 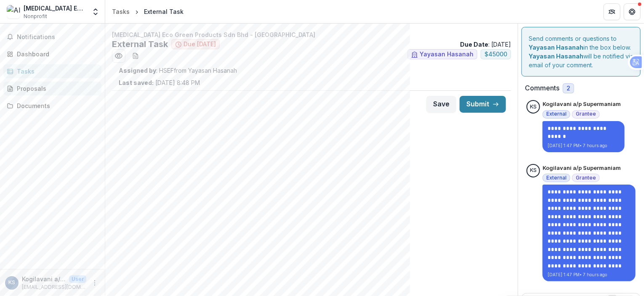 I want to click on div: Send comments or questions to in the box below. will be notified via email of your comment., so click(x=581, y=52).